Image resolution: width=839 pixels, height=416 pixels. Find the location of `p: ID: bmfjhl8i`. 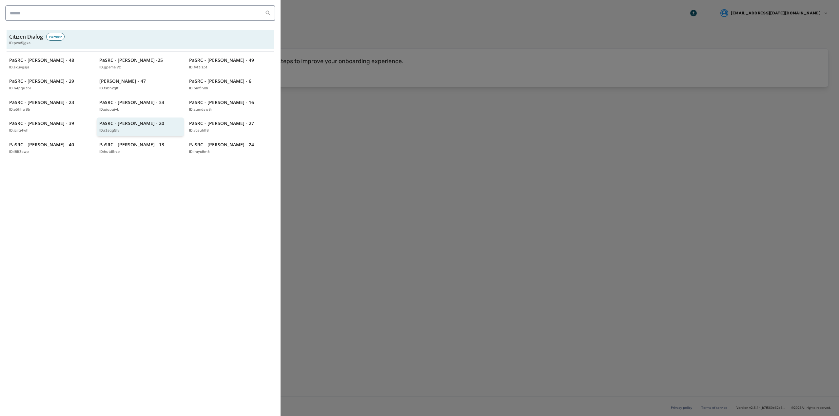

p: ID: bmfjhl8i is located at coordinates (198, 88).